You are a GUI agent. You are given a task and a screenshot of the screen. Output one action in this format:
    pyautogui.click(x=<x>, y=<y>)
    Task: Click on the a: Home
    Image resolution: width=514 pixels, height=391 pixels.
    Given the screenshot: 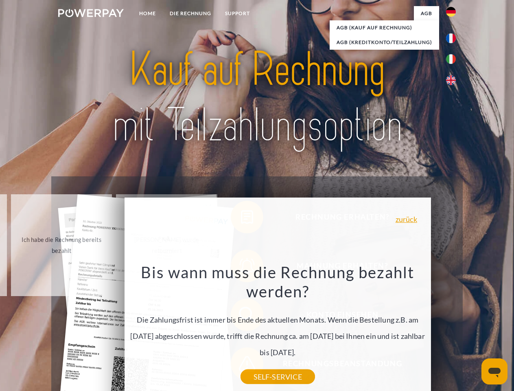 What is the action you would take?
    pyautogui.click(x=147, y=13)
    